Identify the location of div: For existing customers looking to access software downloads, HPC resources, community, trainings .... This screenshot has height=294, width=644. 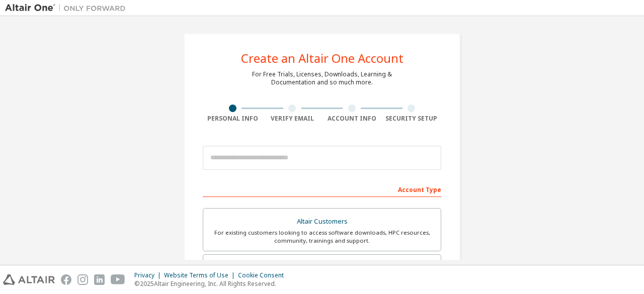
(322, 236).